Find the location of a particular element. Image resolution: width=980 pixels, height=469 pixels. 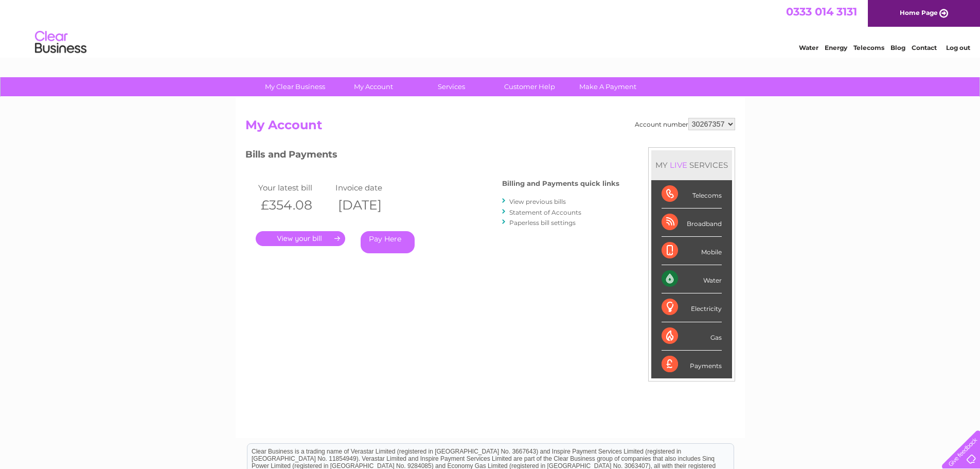

a: My Clear Business is located at coordinates (295, 86).